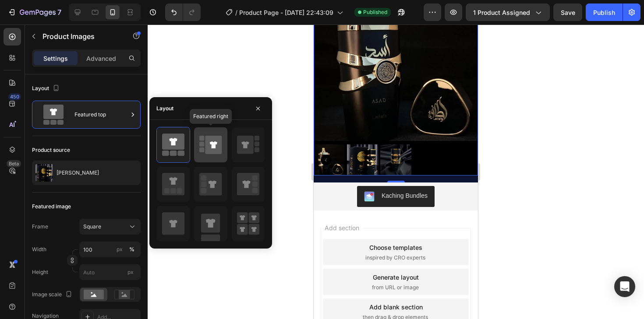 This screenshot has height=319, width=644. What do you see at coordinates (508, 12) in the screenshot?
I see `button: 1 product assigned` at bounding box center [508, 12].